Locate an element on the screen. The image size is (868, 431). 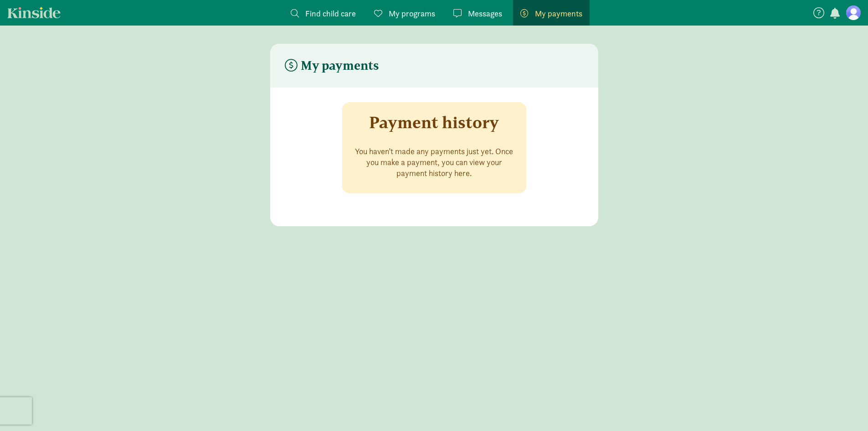
span: My payments is located at coordinates (558, 13).